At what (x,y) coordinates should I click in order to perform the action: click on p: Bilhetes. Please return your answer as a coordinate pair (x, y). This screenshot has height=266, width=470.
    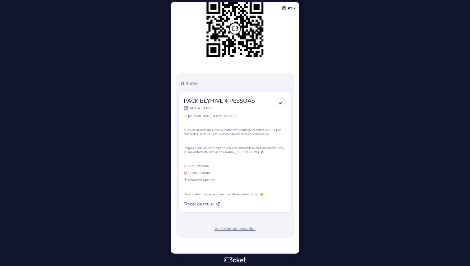
    Looking at the image, I should click on (236, 84).